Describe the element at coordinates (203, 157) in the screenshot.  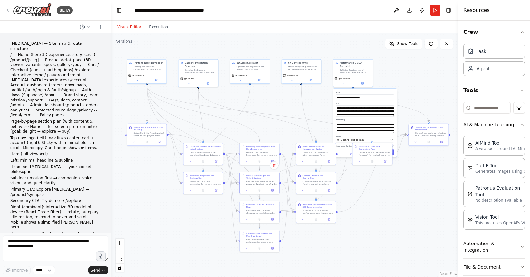
I see `g: Edge from 32ae1d55-0793-4718-8954-305c46029cdb to 72ed4833-bd5b-4592-bf8f-cadad610d51c` at that location.